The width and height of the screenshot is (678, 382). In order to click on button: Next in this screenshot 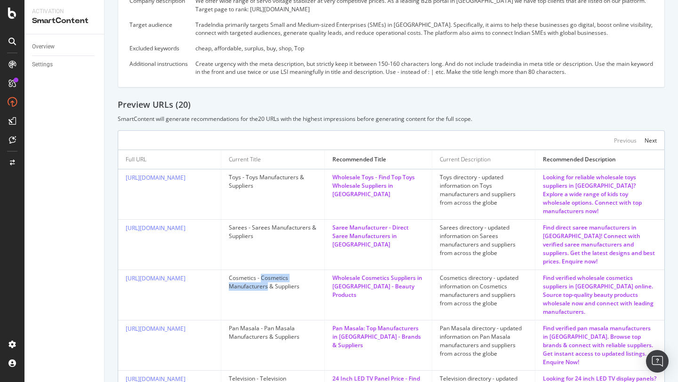, I will do `click(651, 140)`.